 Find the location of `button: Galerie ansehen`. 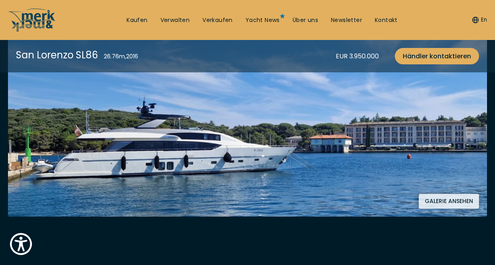

button: Galerie ansehen is located at coordinates (449, 201).